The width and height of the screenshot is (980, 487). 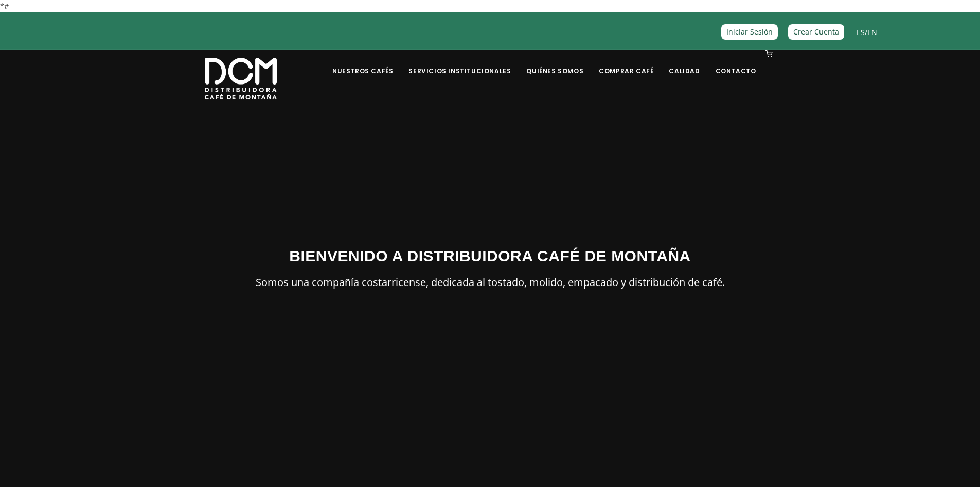 I want to click on h3: BIENVENIDO A DISTRIBUIDORA CAFÉ DE MONTAÑA, so click(x=490, y=255).